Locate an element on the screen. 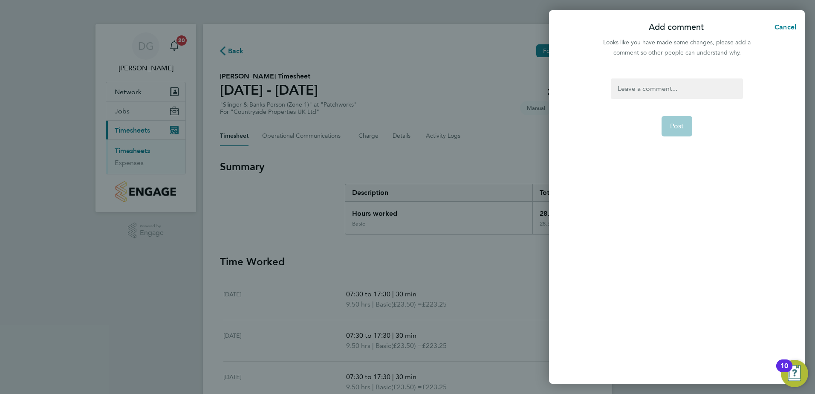  div: Looks like you have made some changes, please add a comment so other people can understand why. is located at coordinates (677, 48).